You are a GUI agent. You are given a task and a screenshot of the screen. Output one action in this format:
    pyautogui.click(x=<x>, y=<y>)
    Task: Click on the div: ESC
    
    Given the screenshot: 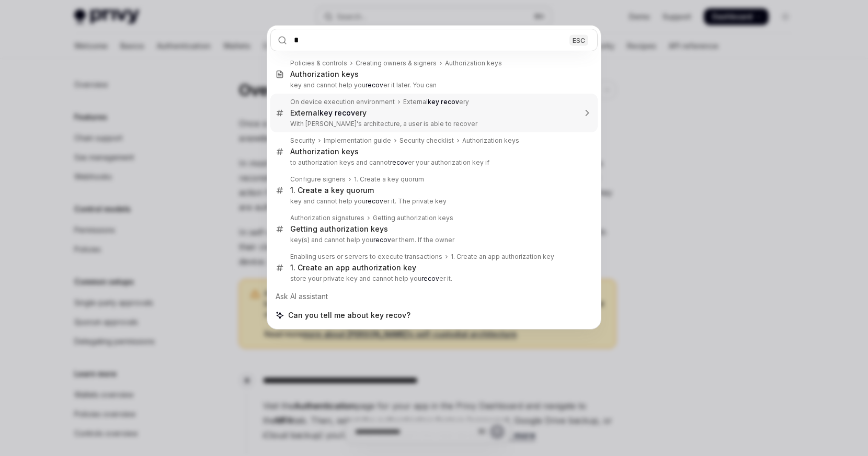 What is the action you would take?
    pyautogui.click(x=579, y=40)
    